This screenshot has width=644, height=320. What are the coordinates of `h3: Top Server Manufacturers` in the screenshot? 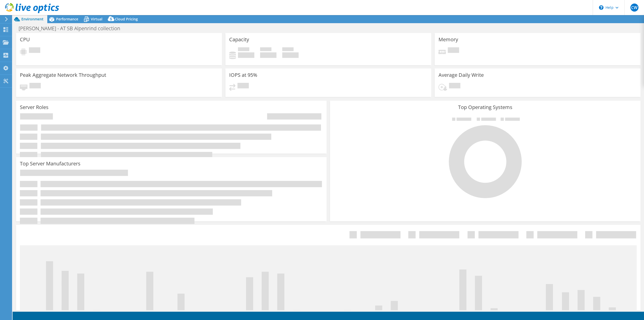 It's located at (50, 164).